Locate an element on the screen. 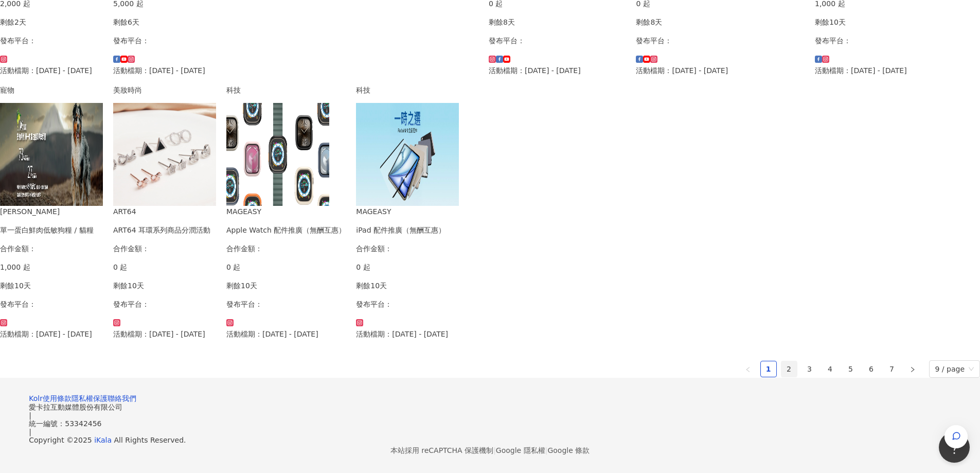 This screenshot has width=980, height=473. li: 2 is located at coordinates (789, 369).